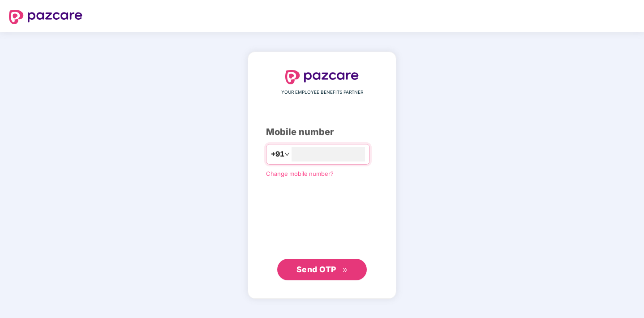 The width and height of the screenshot is (644, 318). I want to click on button: Send OTPdouble-right, so click(322, 270).